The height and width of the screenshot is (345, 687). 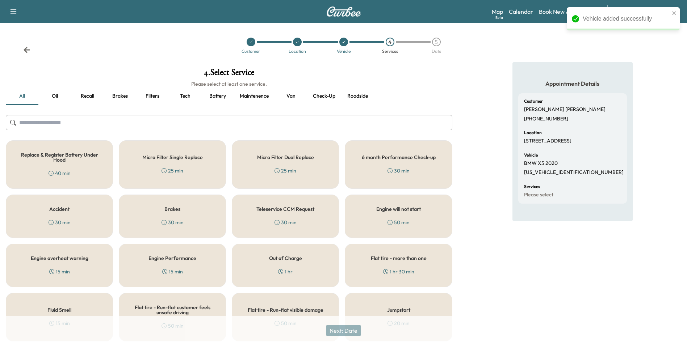 I want to click on div: Back, so click(x=27, y=50).